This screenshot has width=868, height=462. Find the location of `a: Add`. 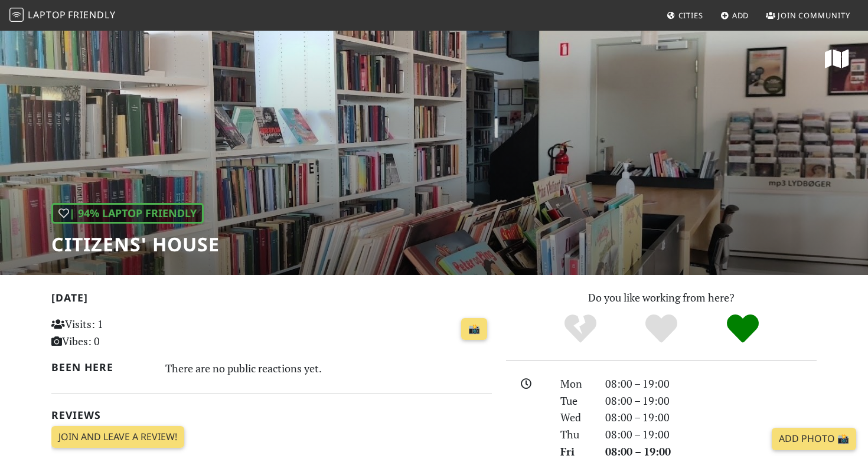

a: Add is located at coordinates (734, 15).